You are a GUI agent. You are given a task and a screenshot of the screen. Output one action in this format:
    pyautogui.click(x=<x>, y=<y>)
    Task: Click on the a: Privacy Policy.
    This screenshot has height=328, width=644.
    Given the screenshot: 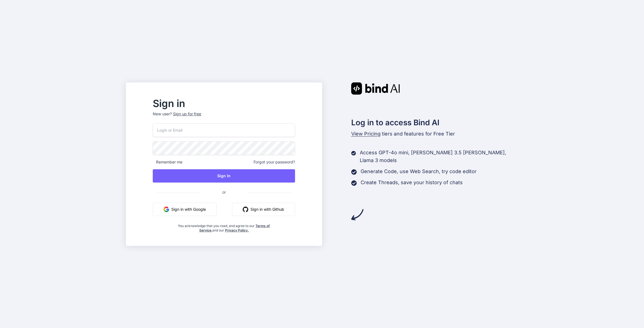 What is the action you would take?
    pyautogui.click(x=237, y=230)
    